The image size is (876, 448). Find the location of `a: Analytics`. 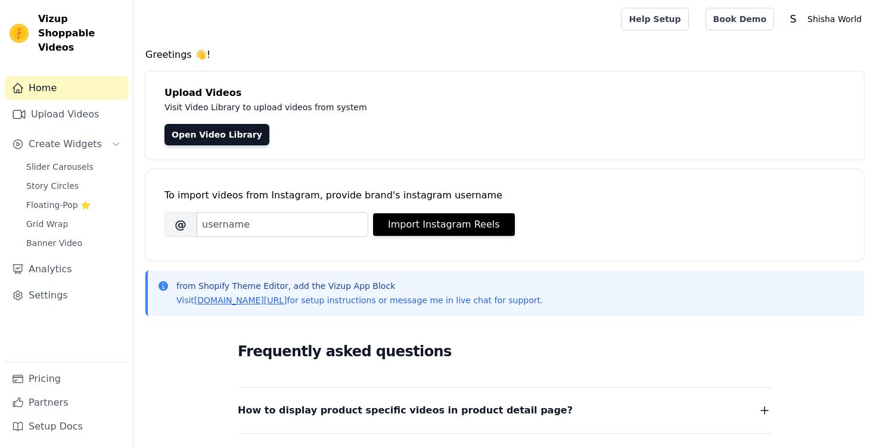

a: Analytics is located at coordinates (66, 269).